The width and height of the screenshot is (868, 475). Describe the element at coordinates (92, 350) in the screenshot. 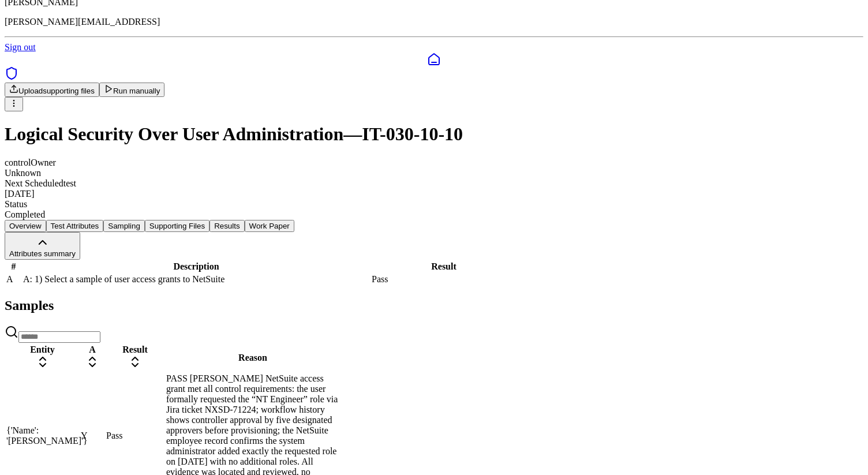

I see `div: A` at that location.